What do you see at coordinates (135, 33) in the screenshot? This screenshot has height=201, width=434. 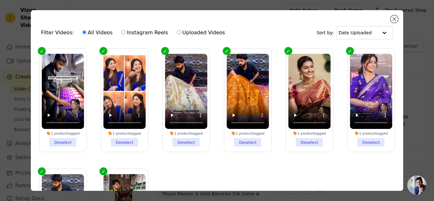 I see `div: Filter Videos:` at bounding box center [135, 33].